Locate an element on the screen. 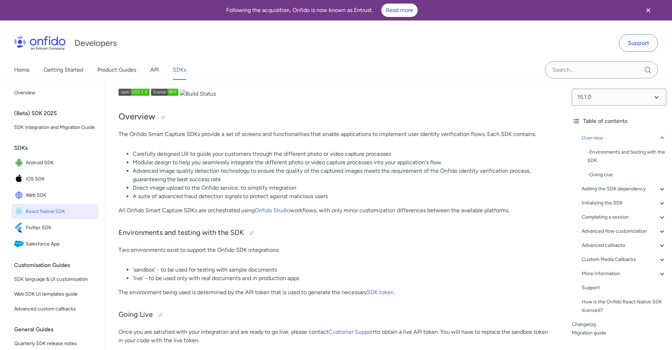 The height and width of the screenshot is (350, 672). div: Advanced flow customization is located at coordinates (624, 231).